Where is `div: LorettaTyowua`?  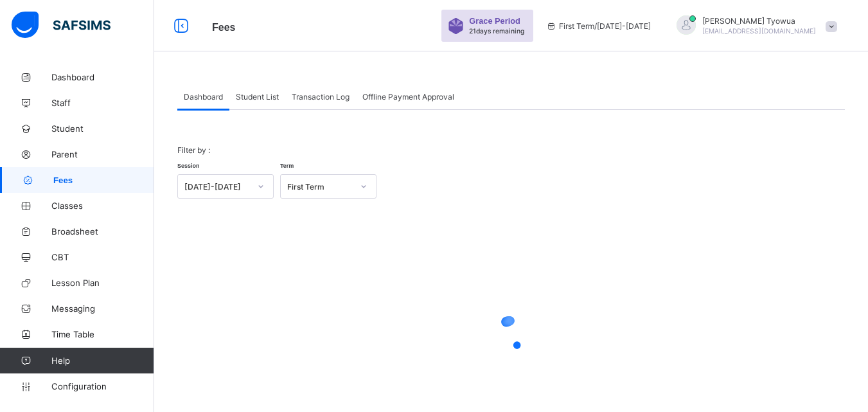
div: LorettaTyowua is located at coordinates (753, 26).